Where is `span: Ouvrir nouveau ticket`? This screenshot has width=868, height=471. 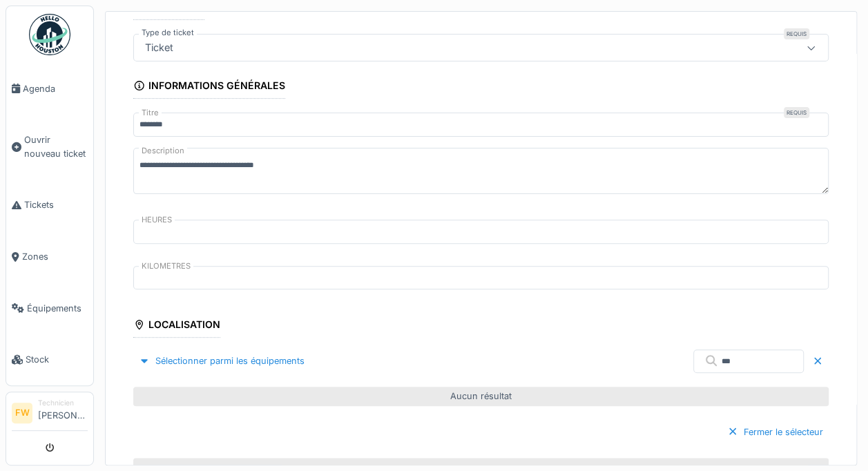
span: Ouvrir nouveau ticket is located at coordinates (56, 147).